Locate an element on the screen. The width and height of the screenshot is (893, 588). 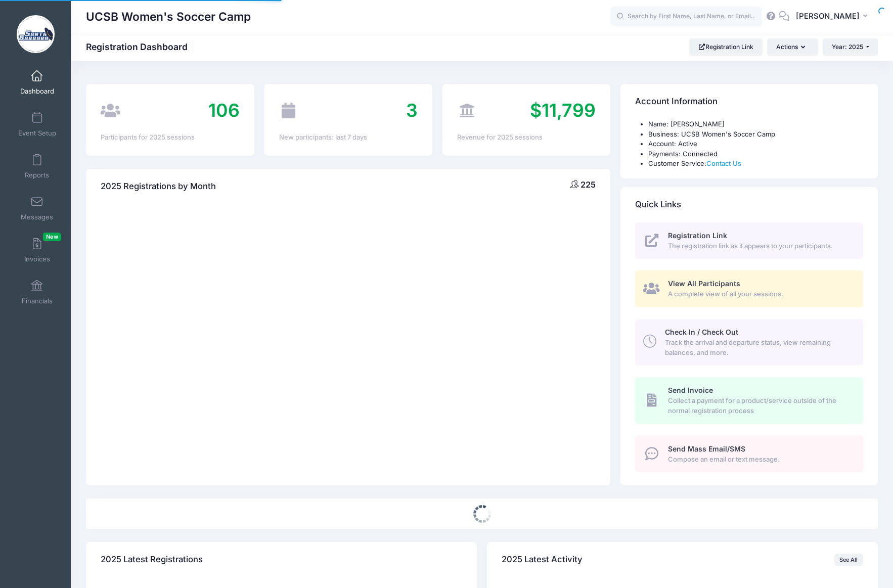
a: Event Setup is located at coordinates (37, 124).